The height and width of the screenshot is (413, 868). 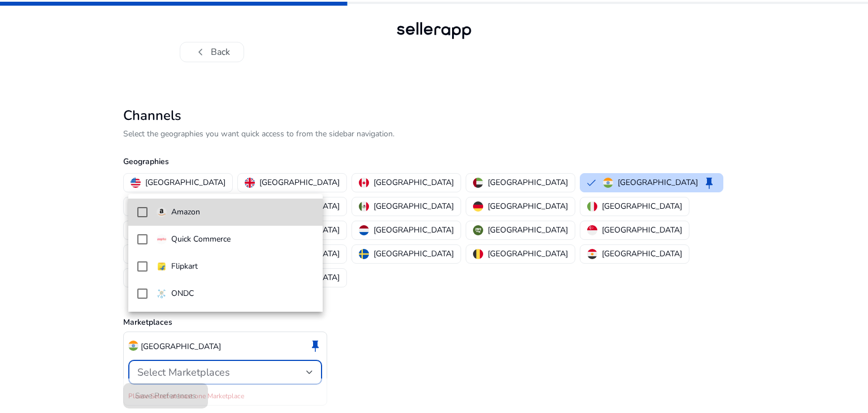 What do you see at coordinates (162, 294) in the screenshot?
I see `img: ondc-sm.webp` at bounding box center [162, 294].